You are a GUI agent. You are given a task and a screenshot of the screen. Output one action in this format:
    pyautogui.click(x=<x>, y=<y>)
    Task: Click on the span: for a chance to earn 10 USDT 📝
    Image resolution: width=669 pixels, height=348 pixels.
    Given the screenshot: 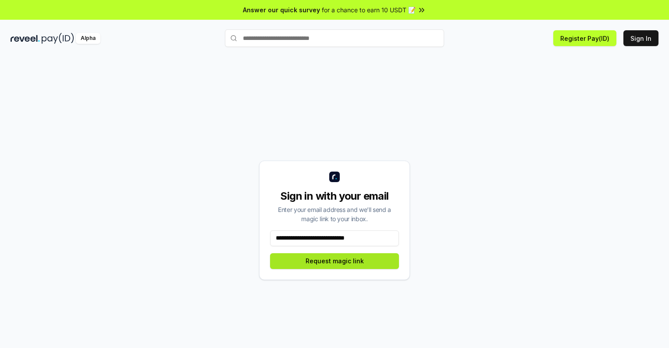 What is the action you would take?
    pyautogui.click(x=369, y=10)
    